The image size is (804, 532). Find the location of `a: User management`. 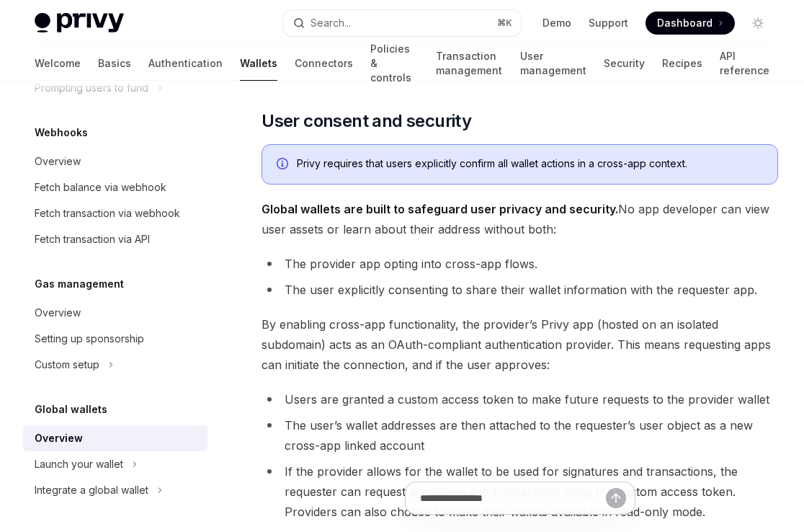

a: User management is located at coordinates (554, 64).